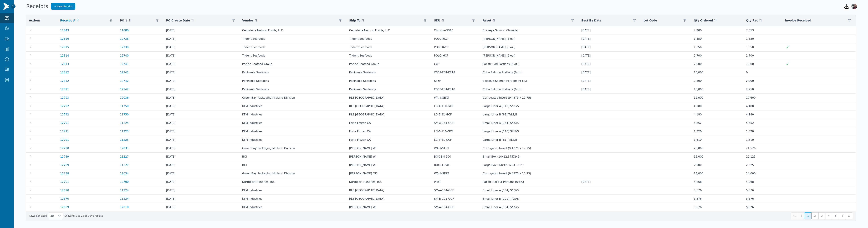 The height and width of the screenshot is (228, 868). What do you see at coordinates (6, 6) in the screenshot?
I see `img: Finventory` at bounding box center [6, 6].